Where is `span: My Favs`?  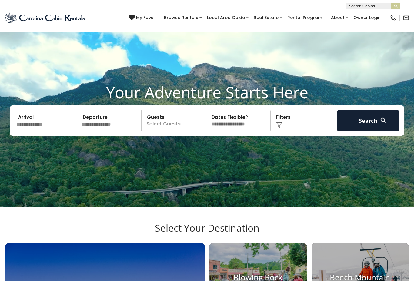
span: My Favs is located at coordinates (145, 18).